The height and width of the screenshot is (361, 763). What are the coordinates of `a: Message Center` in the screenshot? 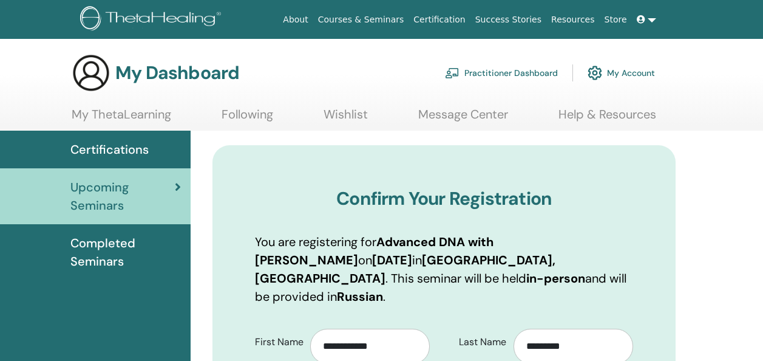 It's located at (463, 118).